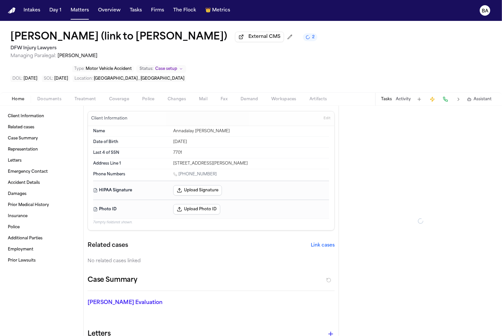 The height and width of the screenshot is (336, 502). I want to click on span: Mail, so click(203, 99).